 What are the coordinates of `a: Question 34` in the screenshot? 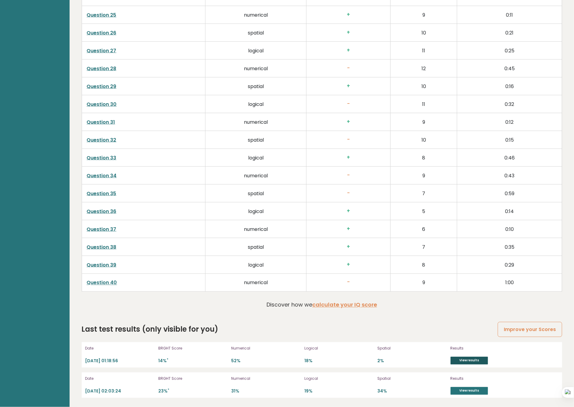 It's located at (102, 175).